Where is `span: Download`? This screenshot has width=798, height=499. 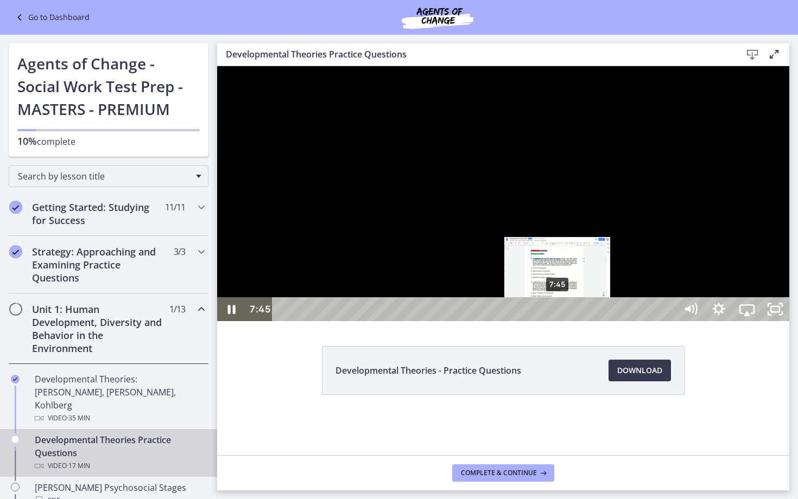 span: Download is located at coordinates (639, 371).